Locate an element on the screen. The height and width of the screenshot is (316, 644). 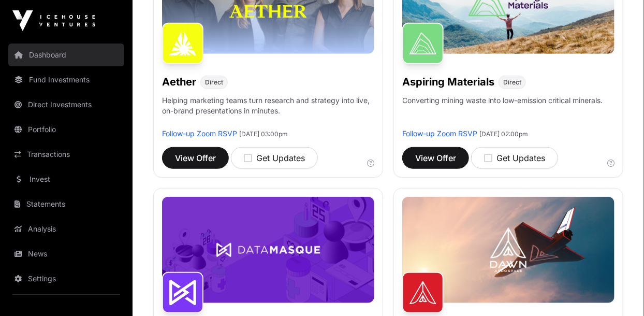
img: Icehouse Ventures Logo is located at coordinates (54, 21).